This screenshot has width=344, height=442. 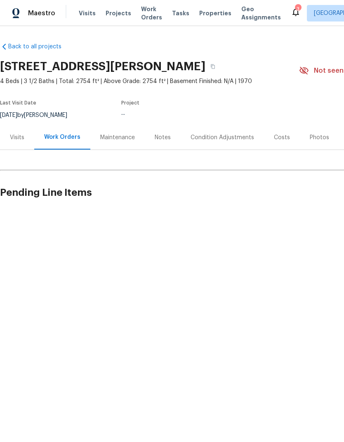 I want to click on div: Visits, so click(x=17, y=137).